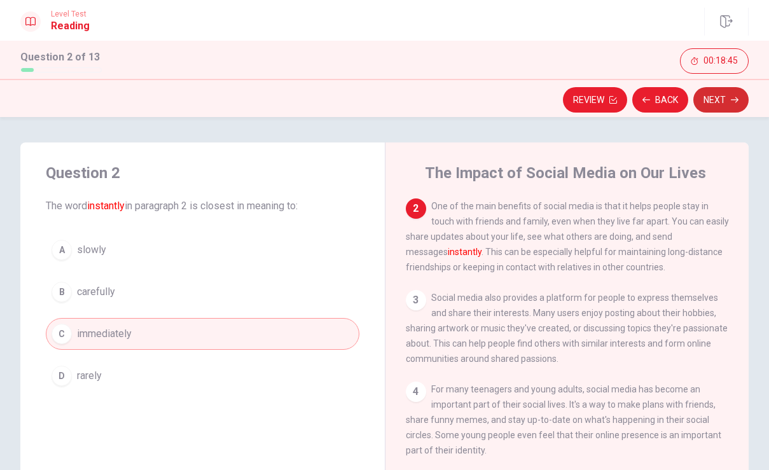 The image size is (769, 470). What do you see at coordinates (202, 173) in the screenshot?
I see `h4: Question 2` at bounding box center [202, 173].